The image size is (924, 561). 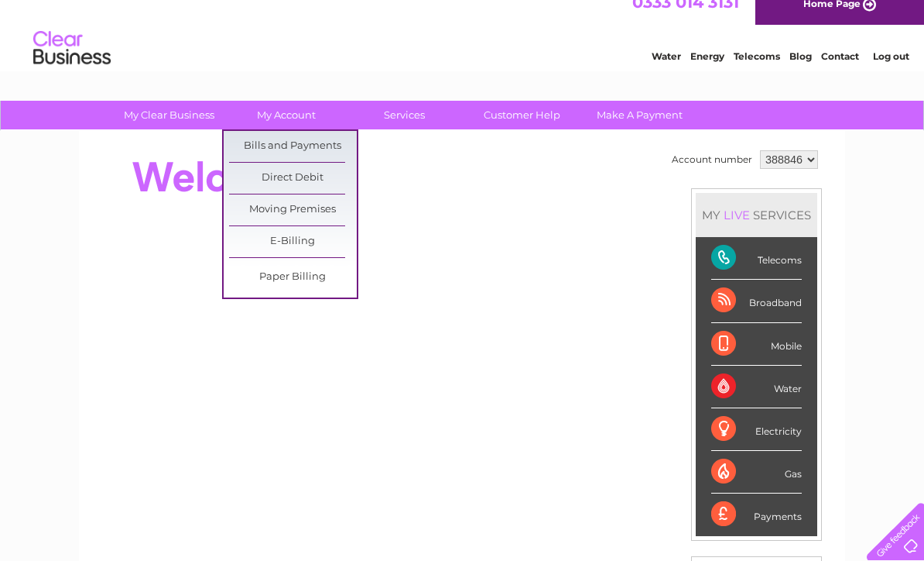 What do you see at coordinates (293, 146) in the screenshot?
I see `a: Bills and Payments` at bounding box center [293, 146].